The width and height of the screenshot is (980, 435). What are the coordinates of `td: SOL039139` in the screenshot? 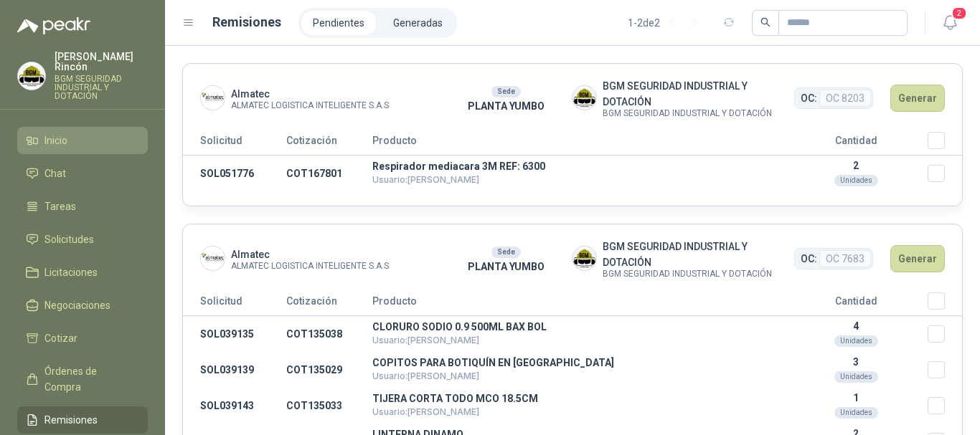 It's located at (235, 370).